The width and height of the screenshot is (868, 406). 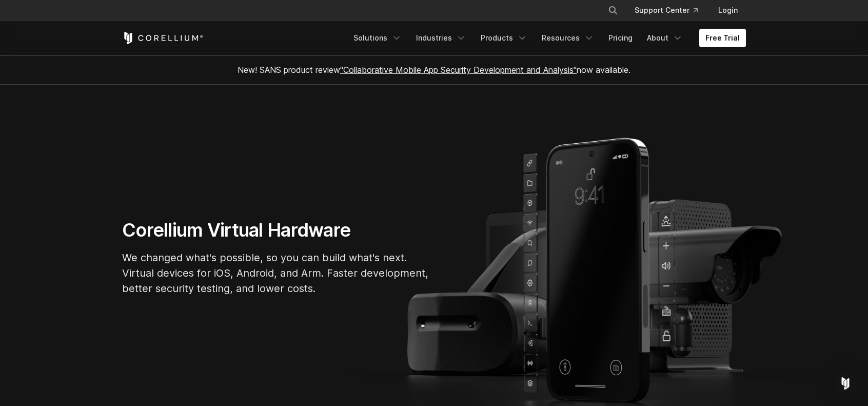 I want to click on a: Free Trial, so click(x=722, y=38).